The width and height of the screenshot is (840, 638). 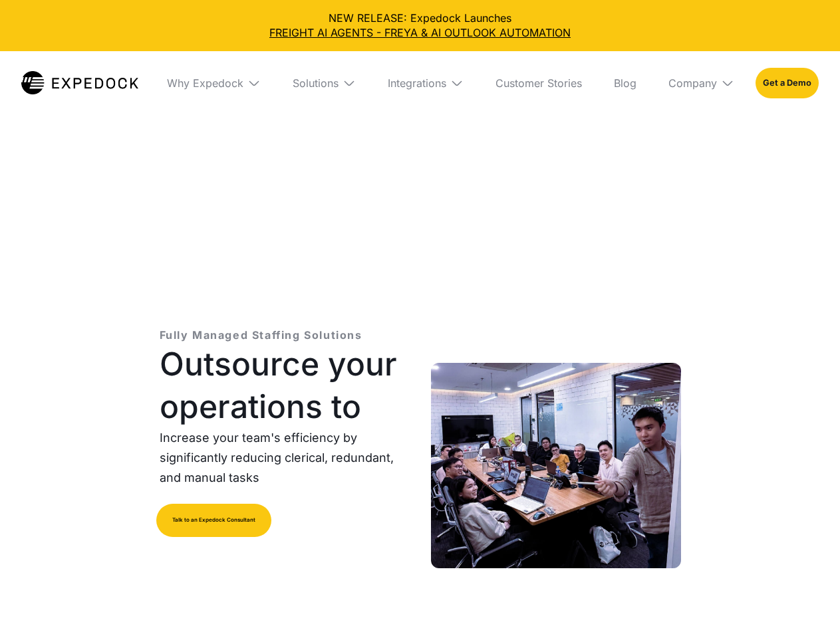 What do you see at coordinates (625, 83) in the screenshot?
I see `a: Blog` at bounding box center [625, 83].